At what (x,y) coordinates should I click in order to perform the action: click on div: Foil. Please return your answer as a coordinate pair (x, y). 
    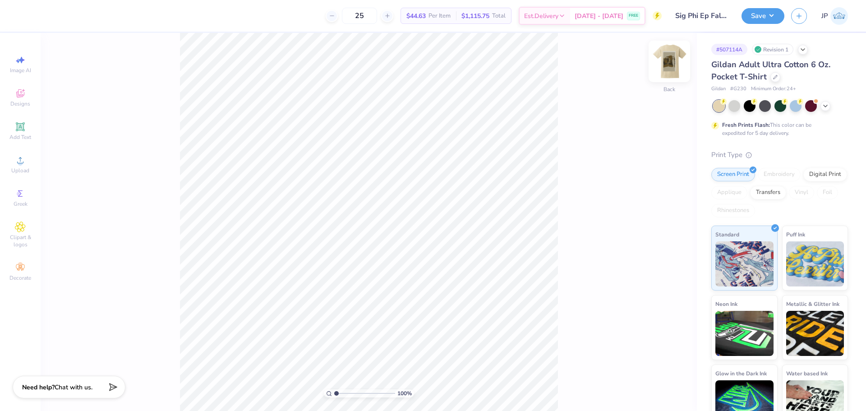
    Looking at the image, I should click on (827, 193).